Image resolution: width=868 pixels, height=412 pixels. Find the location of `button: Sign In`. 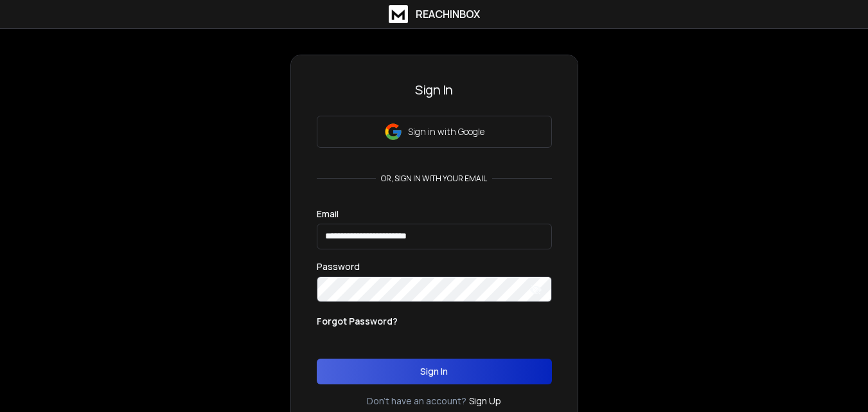

button: Sign In is located at coordinates (435, 372).